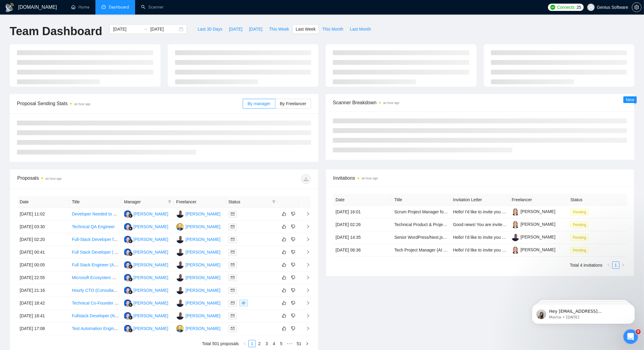 Image resolution: width=644 pixels, height=350 pixels. I want to click on span: filter, so click(170, 202).